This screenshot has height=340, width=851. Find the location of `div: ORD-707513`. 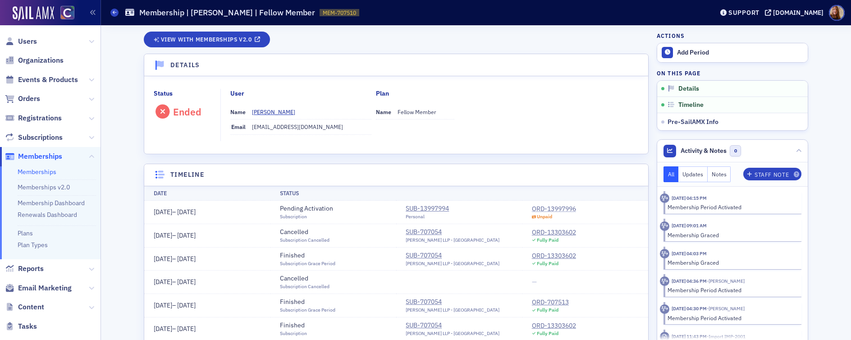

div: ORD-707513 is located at coordinates (550, 302).